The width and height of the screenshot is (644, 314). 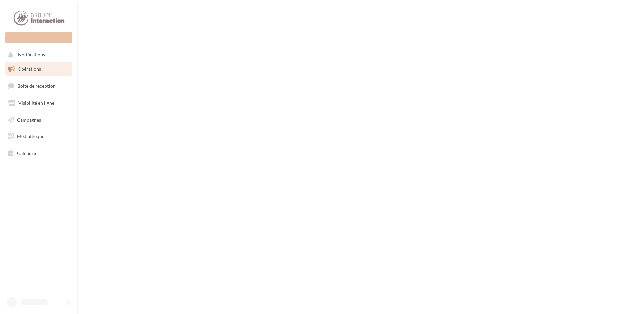 What do you see at coordinates (36, 103) in the screenshot?
I see `span: Visibilité en ligne` at bounding box center [36, 103].